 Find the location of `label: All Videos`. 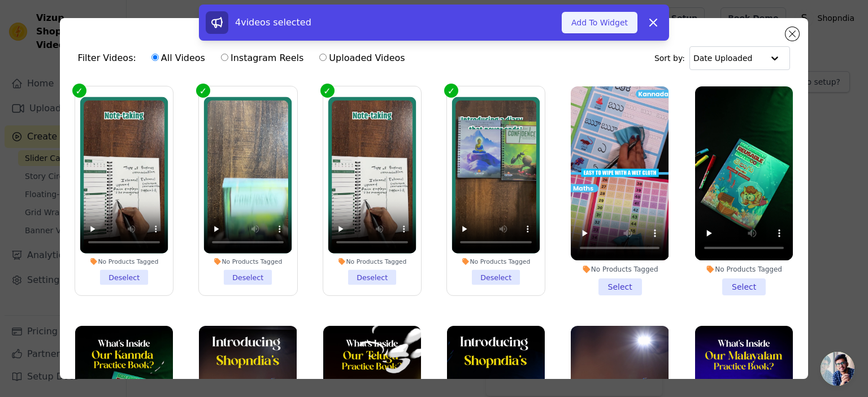

label: All Videos is located at coordinates (178, 58).